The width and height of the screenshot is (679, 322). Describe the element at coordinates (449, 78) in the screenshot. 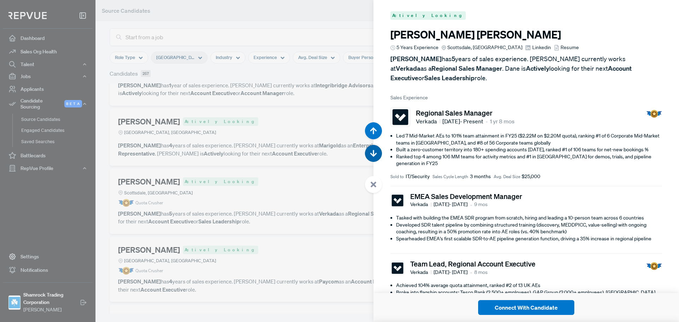

I see `strong: Sales Leadership` at that location.